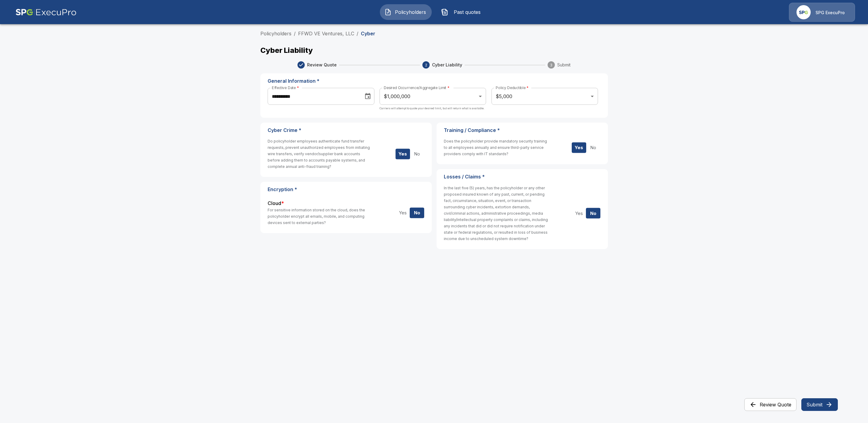  I want to click on a: Policyholders, so click(276, 34).